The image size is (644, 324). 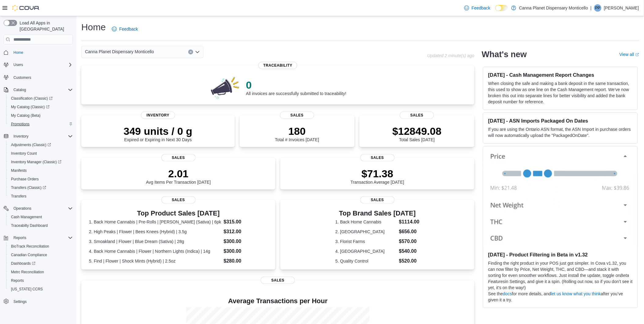 What do you see at coordinates (560, 275) in the screenshot?
I see `p: Finding the right product in your POS just got simpler. In Cova v1.32, you can now filter by Pric...` at bounding box center [560, 275].